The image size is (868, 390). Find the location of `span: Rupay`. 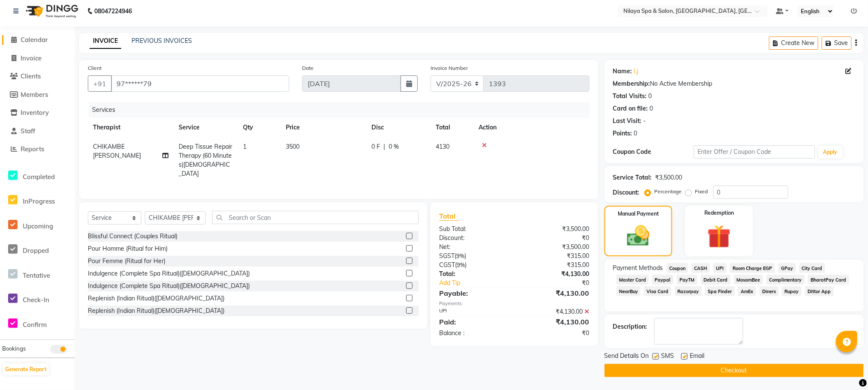

span: Rupay is located at coordinates (792, 291).